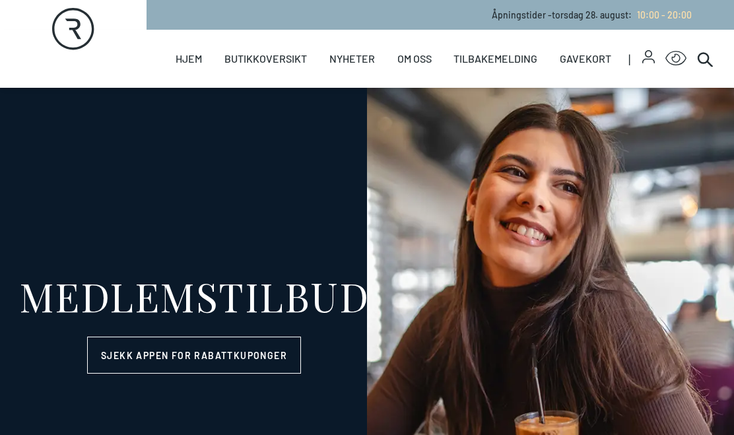 The height and width of the screenshot is (435, 734). I want to click on a: 10:00 - 20:00, so click(661, 15).